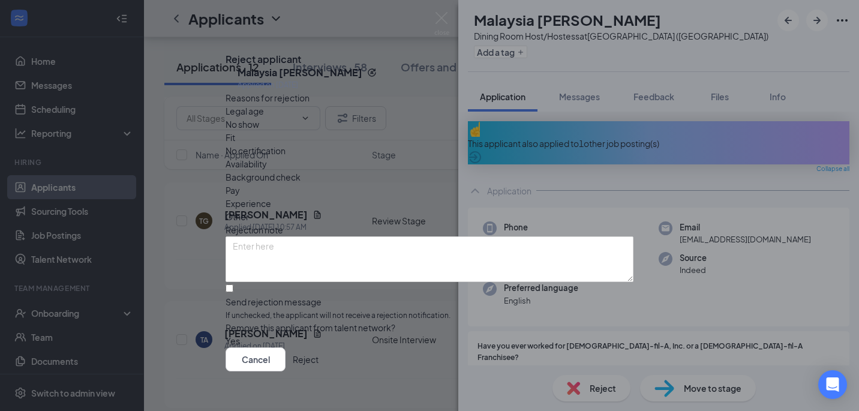 This screenshot has height=411, width=859. I want to click on span: No show, so click(242, 124).